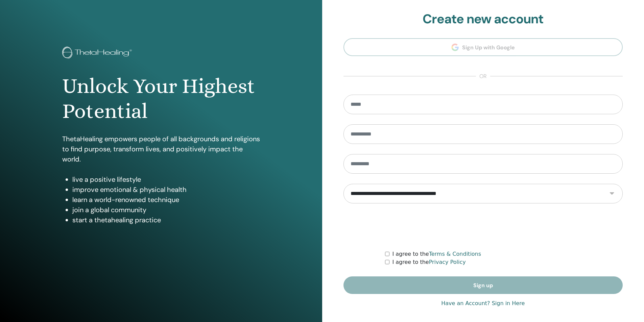  I want to click on li: join a global community, so click(166, 210).